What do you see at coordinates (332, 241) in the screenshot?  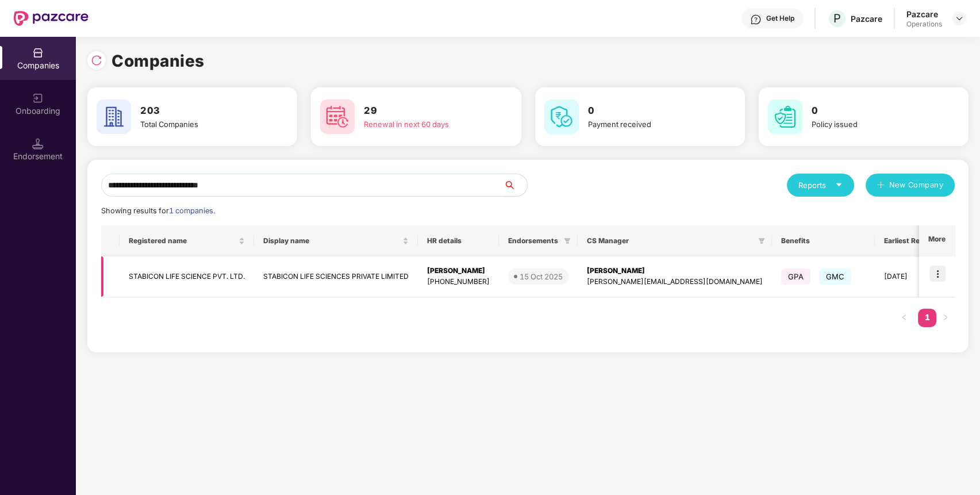 I see `span: Display name` at bounding box center [332, 241].